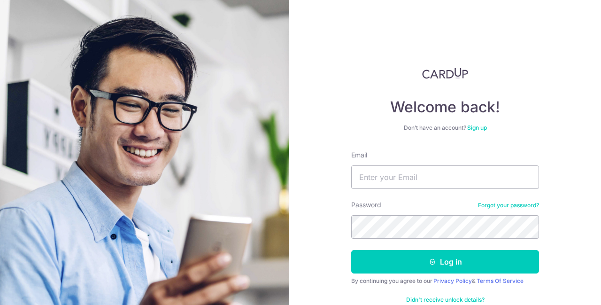 The height and width of the screenshot is (305, 601). I want to click on a: Terms Of Service, so click(500, 280).